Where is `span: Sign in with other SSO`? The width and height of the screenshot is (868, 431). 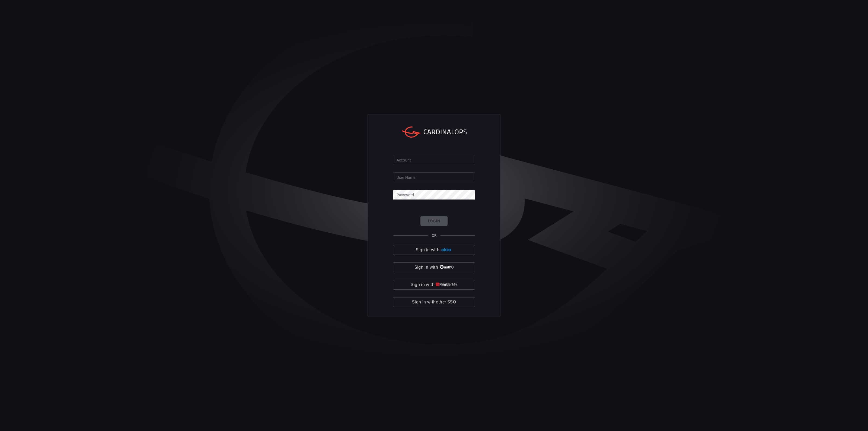 span: Sign in with other SSO is located at coordinates (434, 302).